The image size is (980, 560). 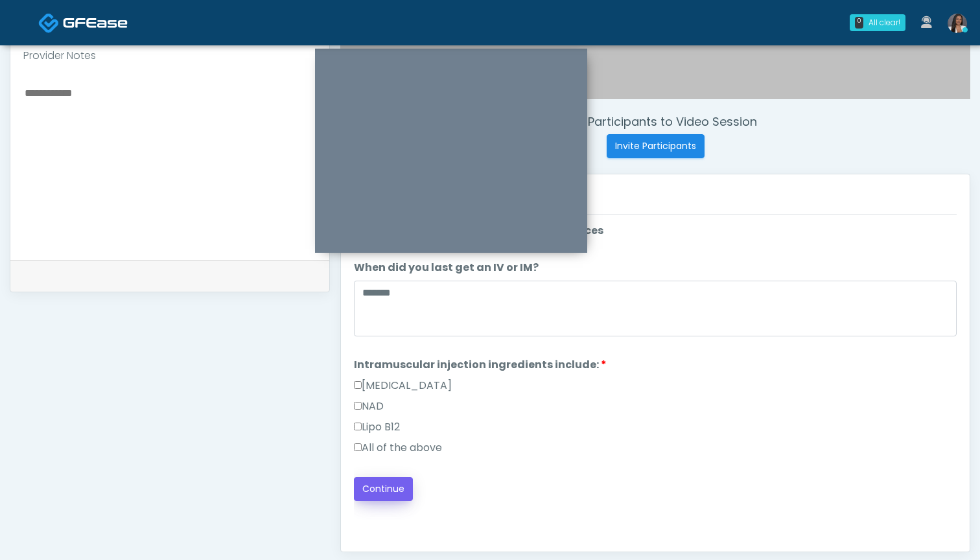 What do you see at coordinates (481, 365) in the screenshot?
I see `label: Intramuscular injection ingredients include:` at bounding box center [481, 365].